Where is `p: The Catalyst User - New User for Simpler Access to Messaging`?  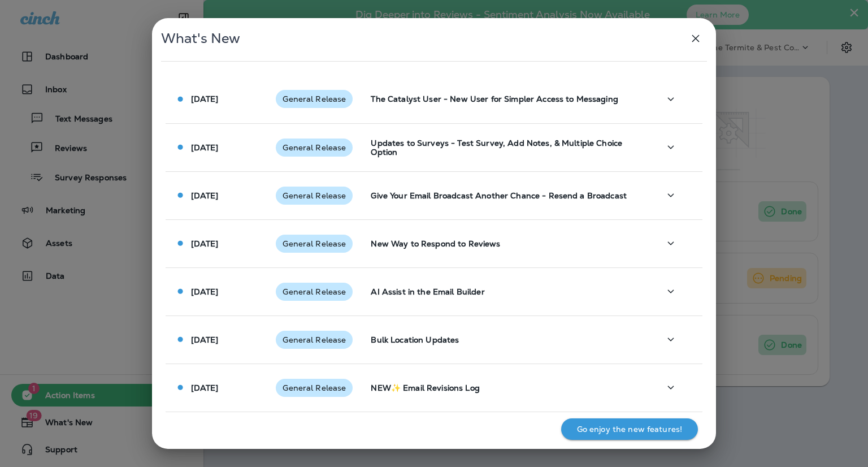 p: The Catalyst User - New User for Simpler Access to Messaging is located at coordinates (506, 99).